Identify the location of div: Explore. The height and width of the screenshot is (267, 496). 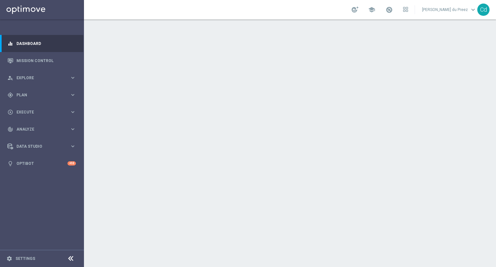
(38, 78).